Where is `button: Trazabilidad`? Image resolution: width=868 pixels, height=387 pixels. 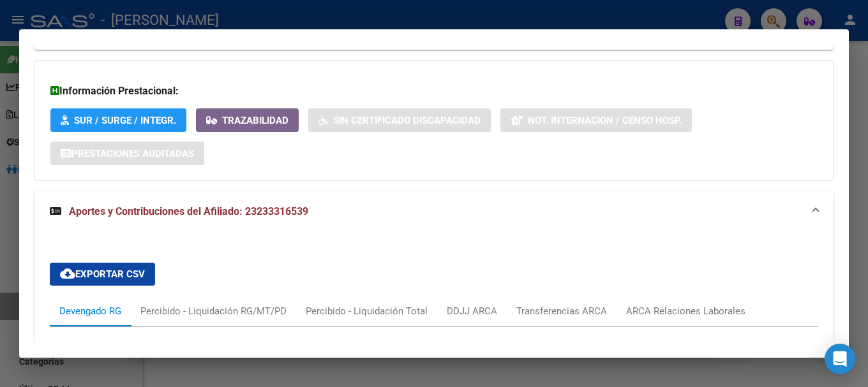
button: Trazabilidad is located at coordinates (247, 120).